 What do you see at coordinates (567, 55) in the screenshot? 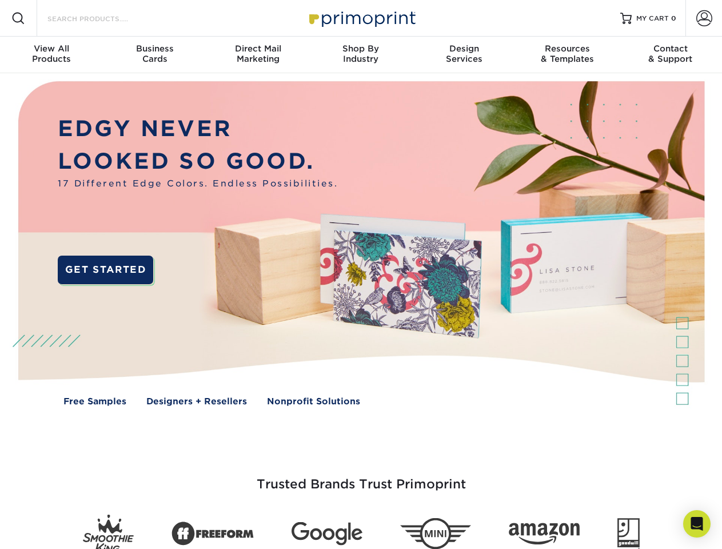
I see `a: Resources& Templates` at bounding box center [567, 55].